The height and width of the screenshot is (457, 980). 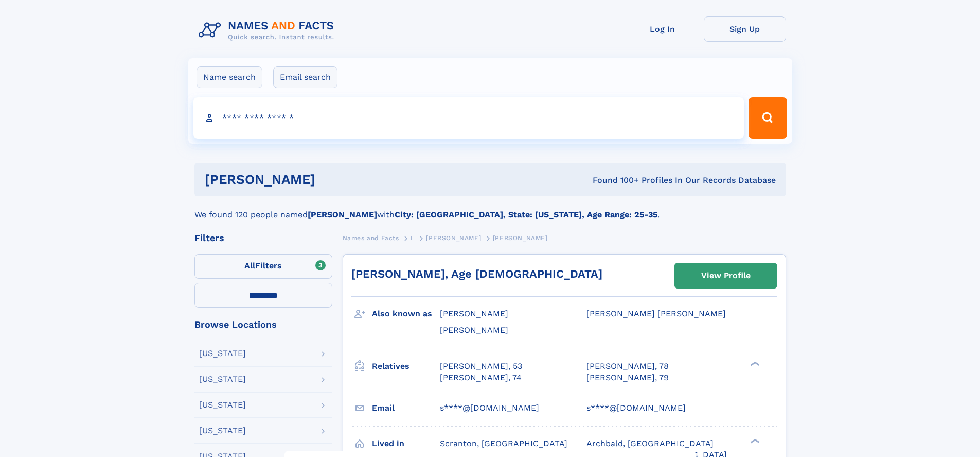 I want to click on input: search input, so click(x=469, y=118).